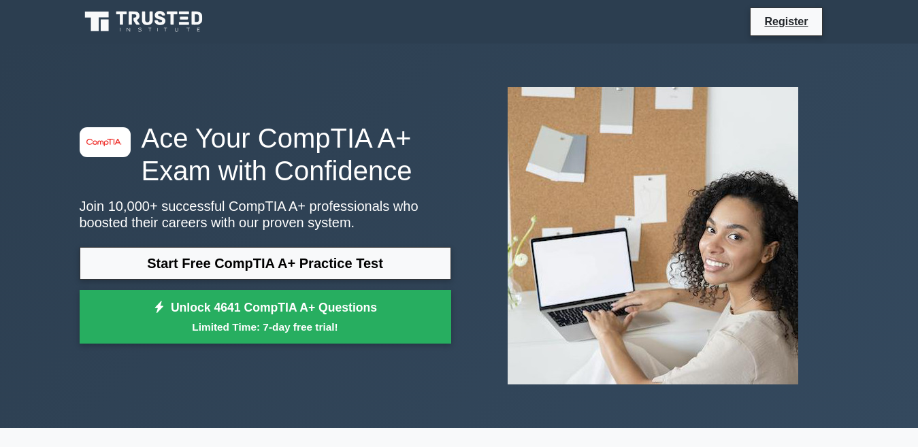 Image resolution: width=918 pixels, height=447 pixels. I want to click on small: Limited Time: 7-day free trial!, so click(265, 327).